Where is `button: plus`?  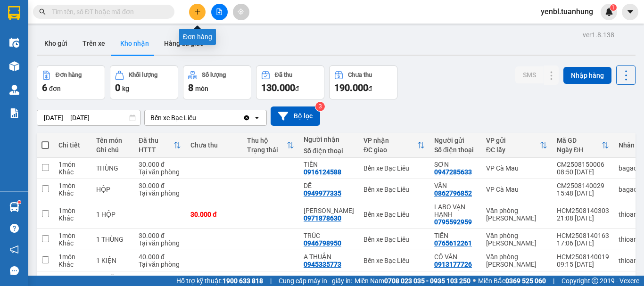
button: plus is located at coordinates (197, 12).